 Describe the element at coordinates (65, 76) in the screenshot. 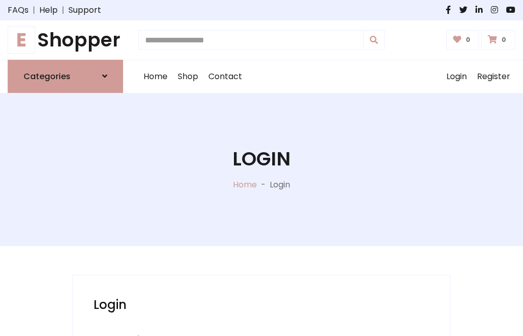

I see `a: Categories` at that location.